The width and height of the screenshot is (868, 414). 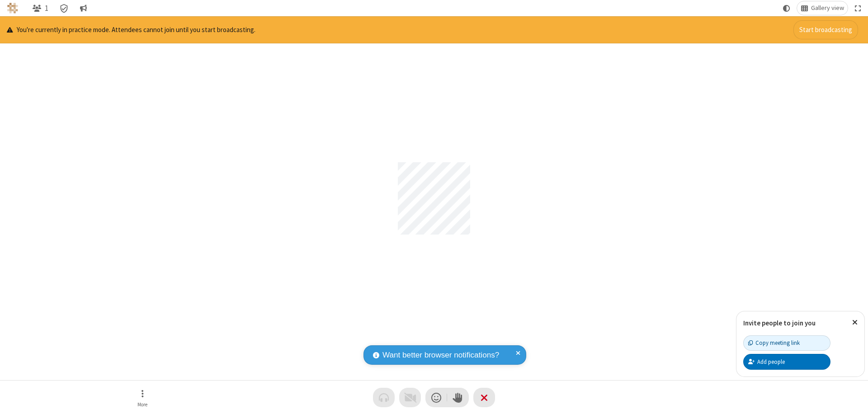 I want to click on div: Meeting details Encryption enabled, so click(x=64, y=8).